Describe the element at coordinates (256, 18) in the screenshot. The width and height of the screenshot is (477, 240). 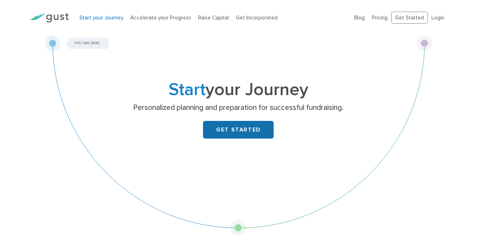
I see `a: Get Incorporated` at that location.